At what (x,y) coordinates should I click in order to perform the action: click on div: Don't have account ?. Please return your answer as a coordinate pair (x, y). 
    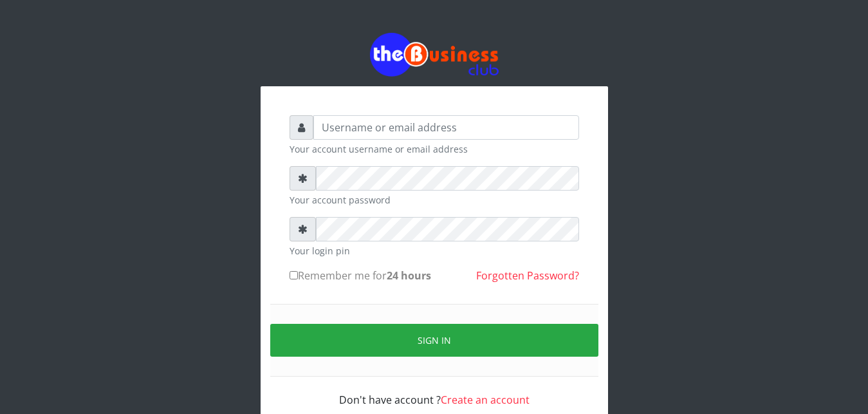
    Looking at the image, I should click on (434, 393).